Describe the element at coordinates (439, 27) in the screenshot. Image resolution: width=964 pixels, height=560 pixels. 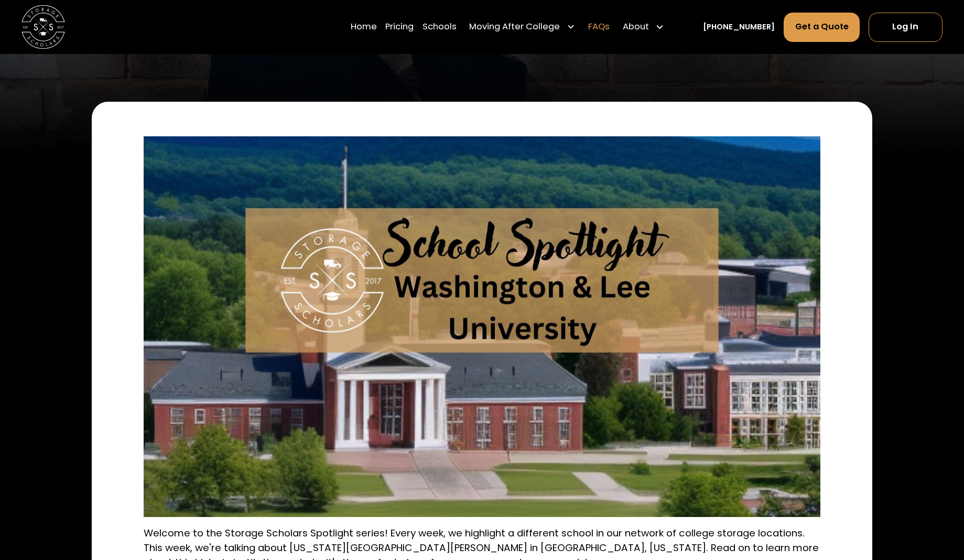
I see `a: Schools` at that location.